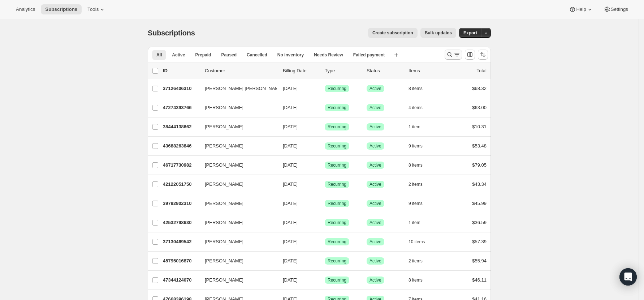  Describe the element at coordinates (392, 33) in the screenshot. I see `span: Create subscription` at that location.